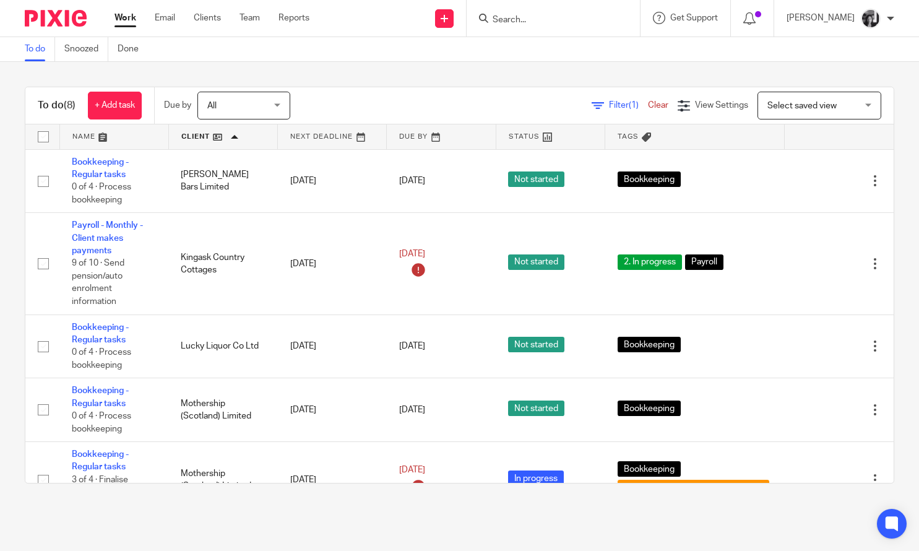 This screenshot has width=919, height=551. What do you see at coordinates (207, 18) in the screenshot?
I see `a: Clients` at bounding box center [207, 18].